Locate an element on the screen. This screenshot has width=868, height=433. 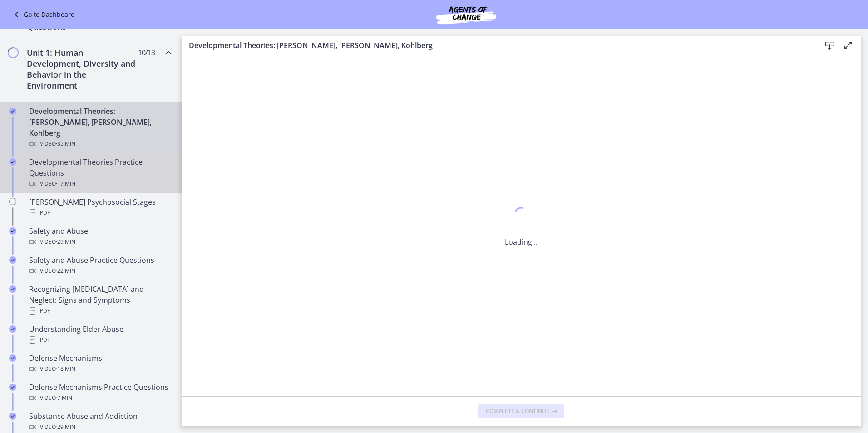
span: Complete & continue is located at coordinates (518, 411).